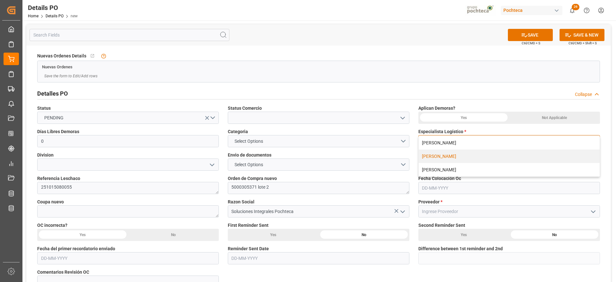  I want to click on button: SAVE & NEW, so click(582, 35).